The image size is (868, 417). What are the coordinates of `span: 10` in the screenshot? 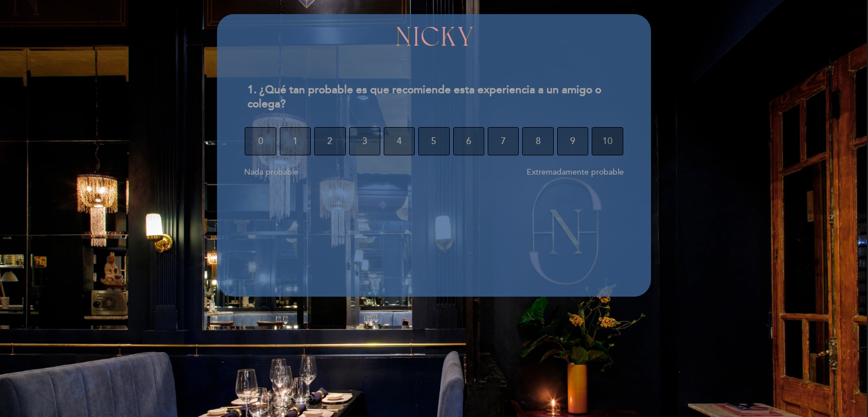 It's located at (608, 141).